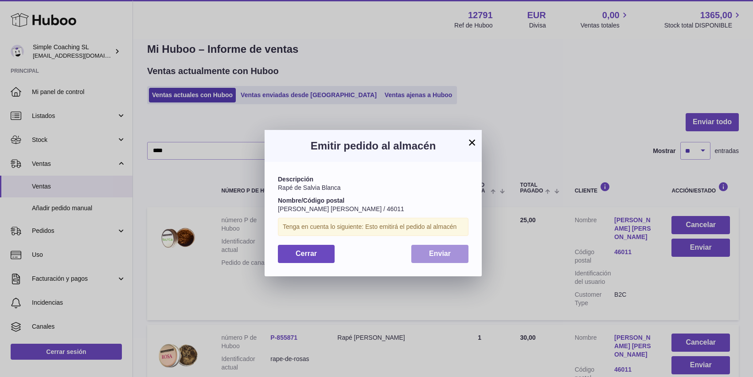 The height and width of the screenshot is (377, 753). What do you see at coordinates (311, 200) in the screenshot?
I see `strong: Nombre/Código postal` at bounding box center [311, 200].